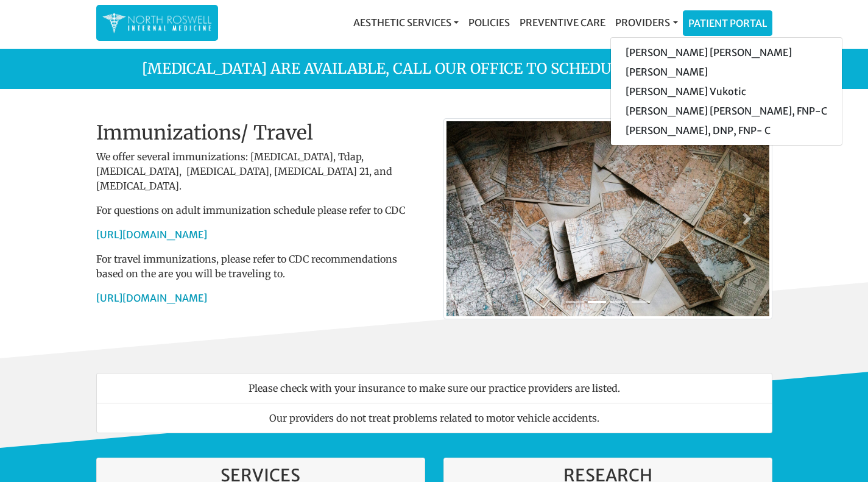 The height and width of the screenshot is (482, 868). I want to click on p: For questions on adult immunization schedule please refer to CDC, so click(261, 211).